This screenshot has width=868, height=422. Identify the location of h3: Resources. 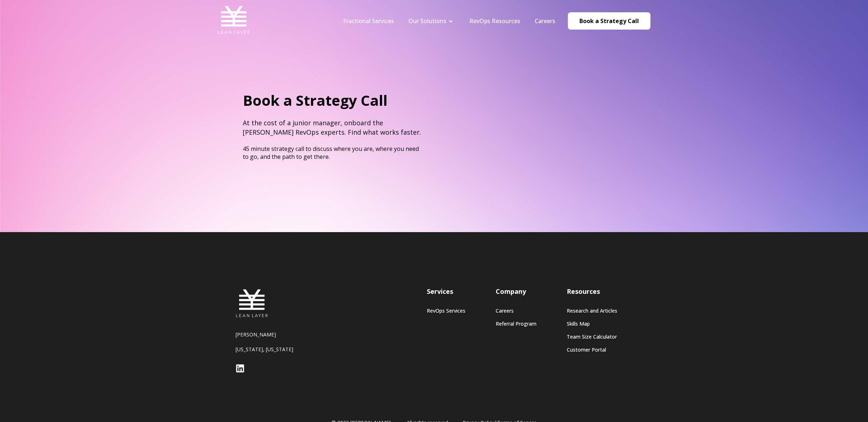
(592, 291).